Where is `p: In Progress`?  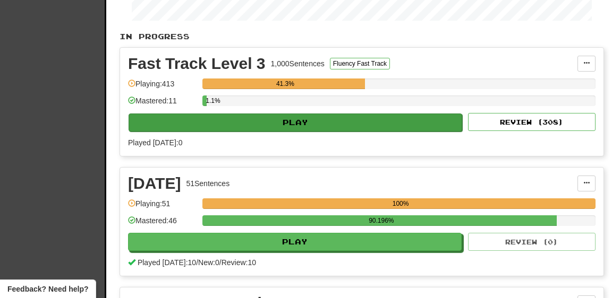
p: In Progress is located at coordinates (362, 37).